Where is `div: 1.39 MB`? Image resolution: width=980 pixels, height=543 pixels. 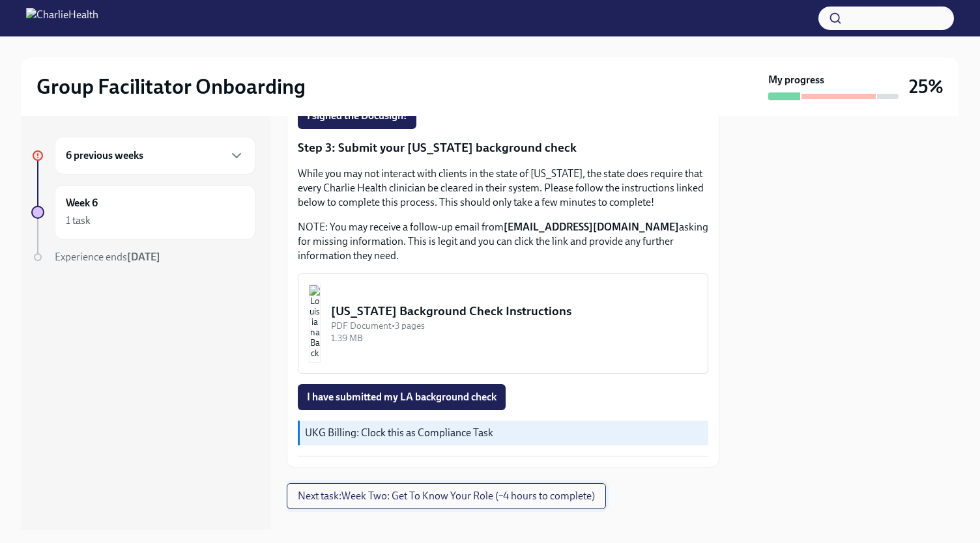 div: 1.39 MB is located at coordinates (514, 338).